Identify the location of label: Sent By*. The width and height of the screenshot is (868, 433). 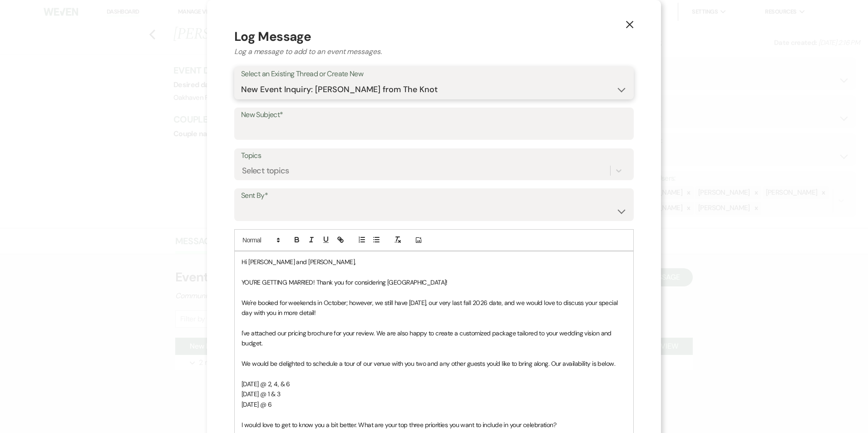
(434, 196).